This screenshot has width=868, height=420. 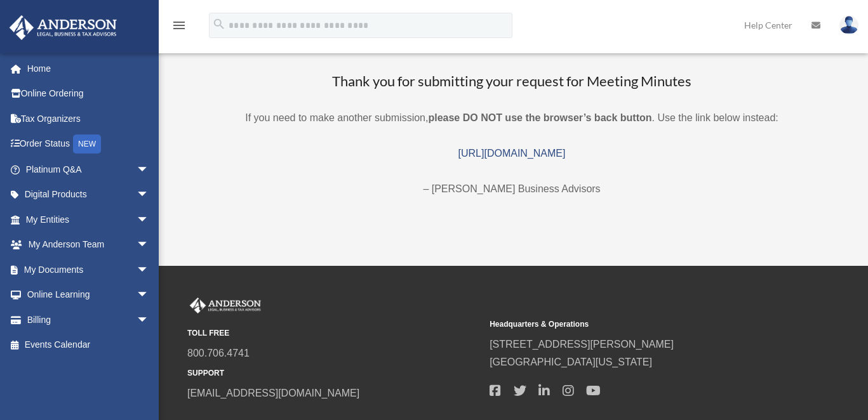 What do you see at coordinates (849, 25) in the screenshot?
I see `img: User Pic` at bounding box center [849, 25].